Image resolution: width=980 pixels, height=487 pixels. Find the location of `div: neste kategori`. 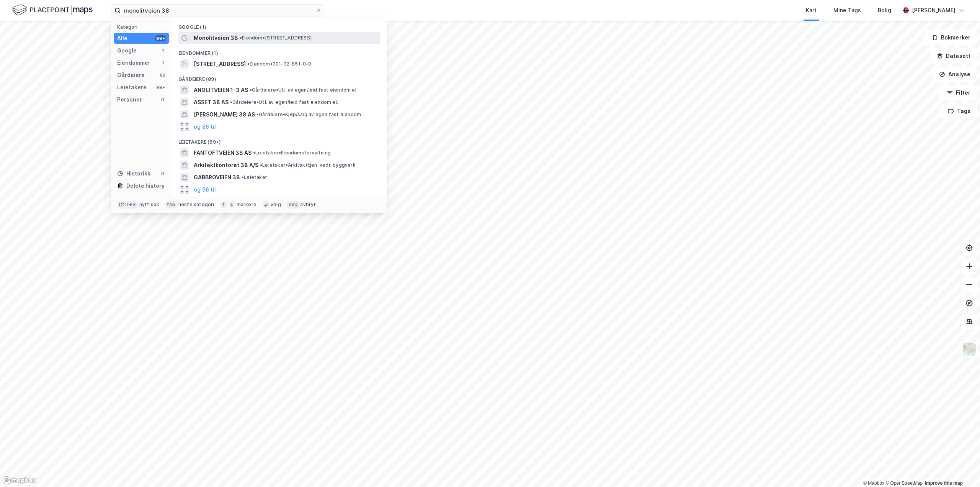

div: neste kategori is located at coordinates (197, 205).